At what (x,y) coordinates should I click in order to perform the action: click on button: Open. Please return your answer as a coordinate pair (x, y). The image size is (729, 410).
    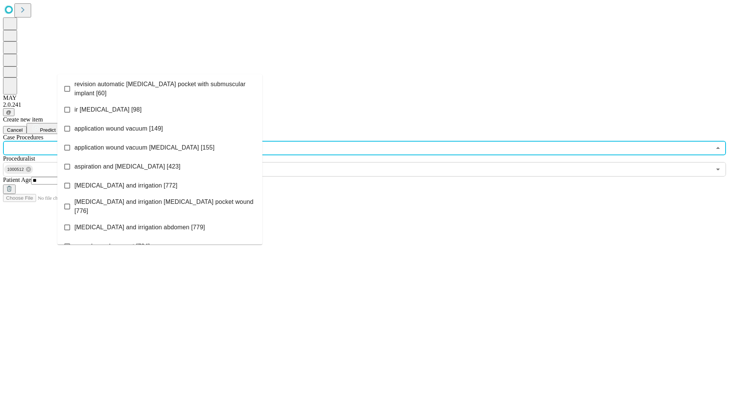
    Looking at the image, I should click on (718, 169).